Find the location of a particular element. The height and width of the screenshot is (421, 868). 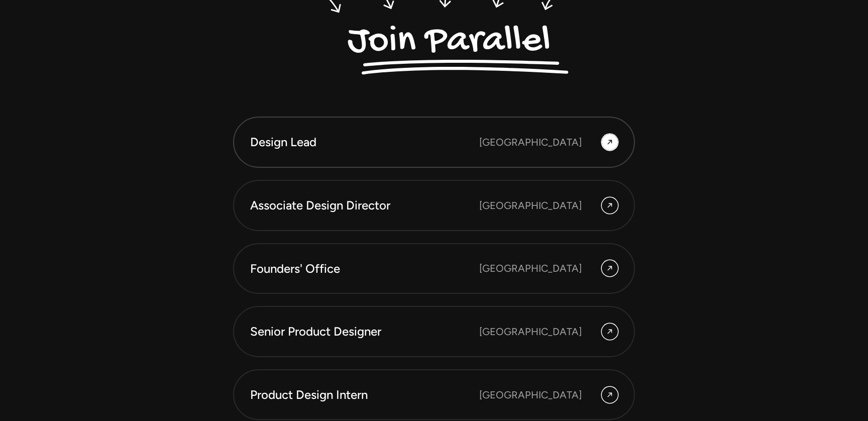

div: Founders' Office is located at coordinates (365, 269).